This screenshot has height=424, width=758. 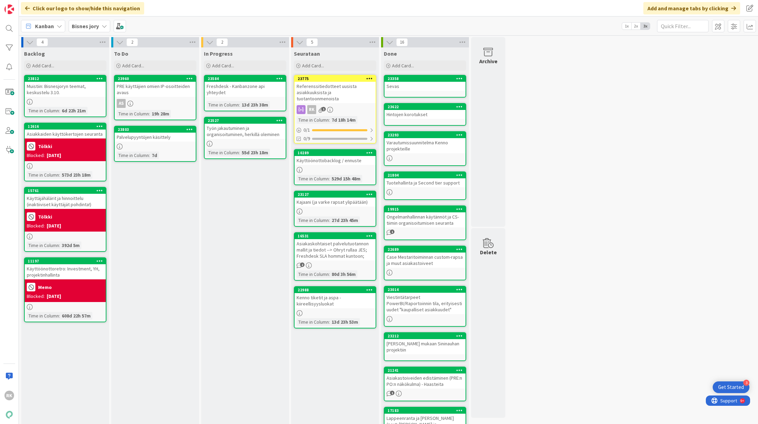 What do you see at coordinates (335, 202) in the screenshot?
I see `div: Kajaani (ja varke rapsat ylipäätään)` at bounding box center [335, 202].